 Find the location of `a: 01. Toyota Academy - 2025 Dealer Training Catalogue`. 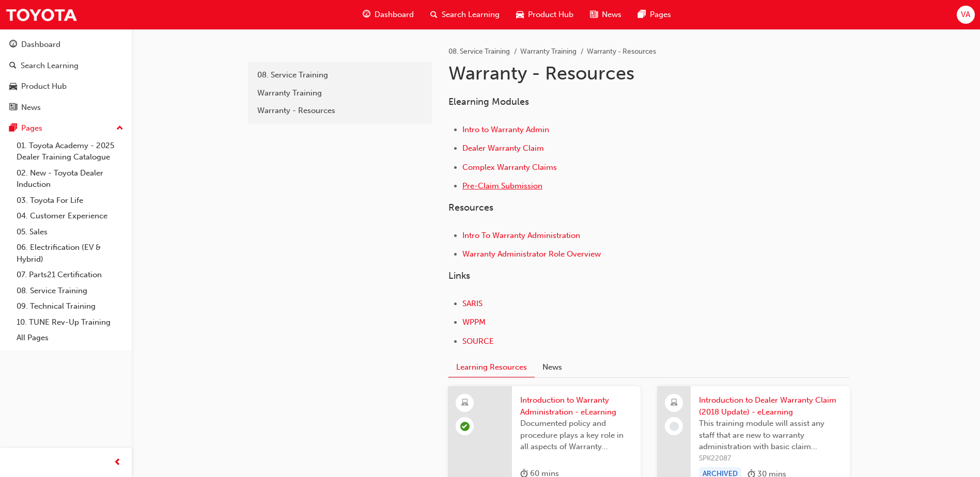

a: 01. Toyota Academy - 2025 Dealer Training Catalogue is located at coordinates (70, 152).